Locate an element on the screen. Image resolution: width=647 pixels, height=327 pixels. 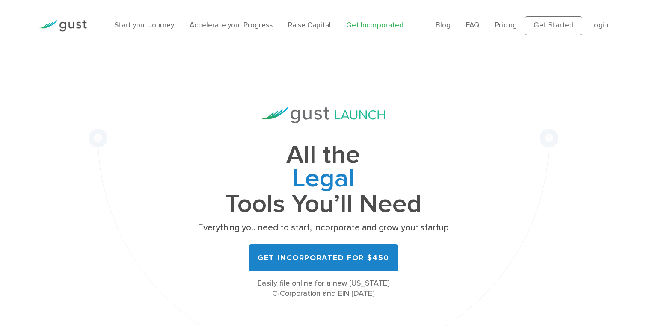
img: Gust Logo is located at coordinates (63, 26).